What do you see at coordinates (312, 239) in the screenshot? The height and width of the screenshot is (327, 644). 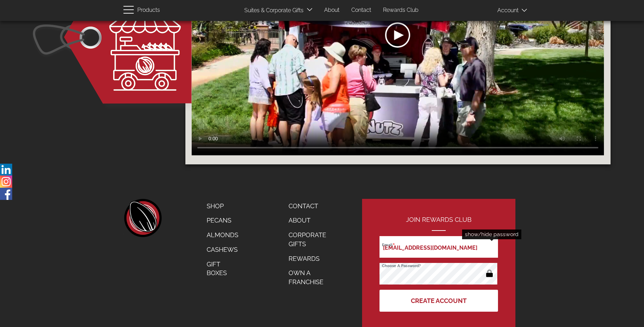 I see `a: Corporate Gifts` at bounding box center [312, 239].